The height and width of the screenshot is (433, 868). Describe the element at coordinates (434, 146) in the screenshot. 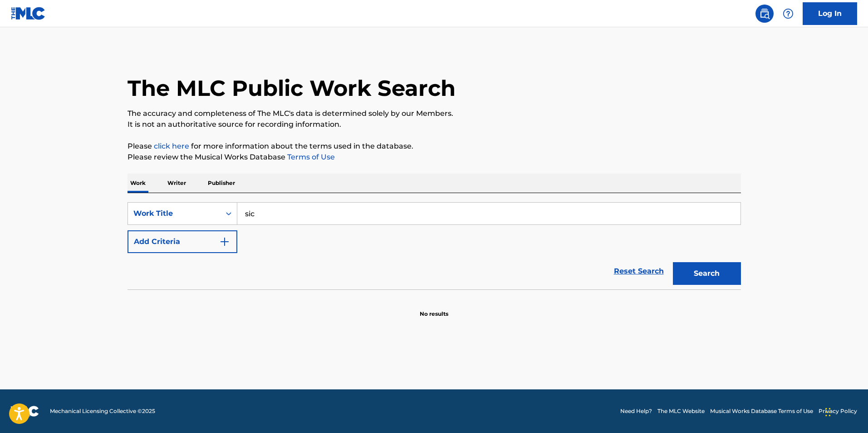

I see `p: Please for more information about the terms used in the database.` at that location.